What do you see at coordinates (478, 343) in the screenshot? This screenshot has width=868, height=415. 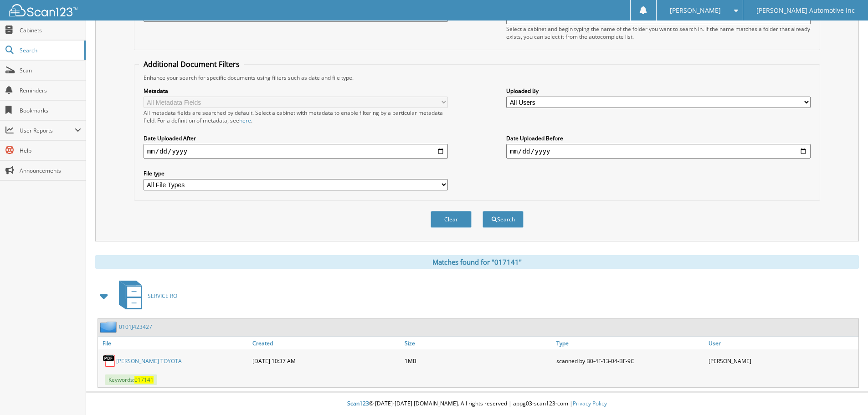 I see `a: Size` at bounding box center [478, 343].